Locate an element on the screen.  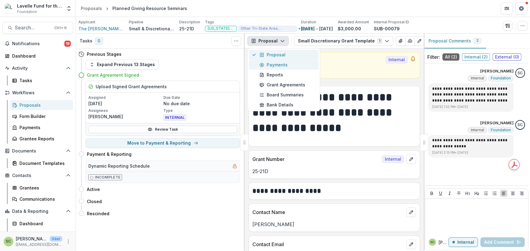
p: 25-21D is located at coordinates (334, 71).